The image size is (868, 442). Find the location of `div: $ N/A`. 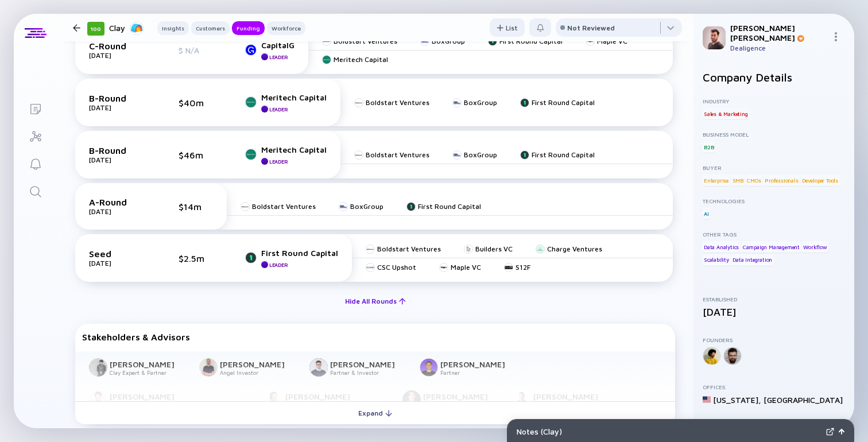

div: $ N/A is located at coordinates (196, 50).